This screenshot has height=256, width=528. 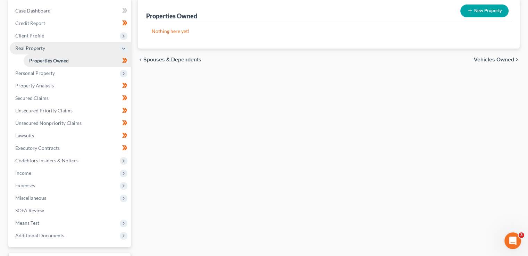 What do you see at coordinates (37, 148) in the screenshot?
I see `span: Executory Contracts` at bounding box center [37, 148].